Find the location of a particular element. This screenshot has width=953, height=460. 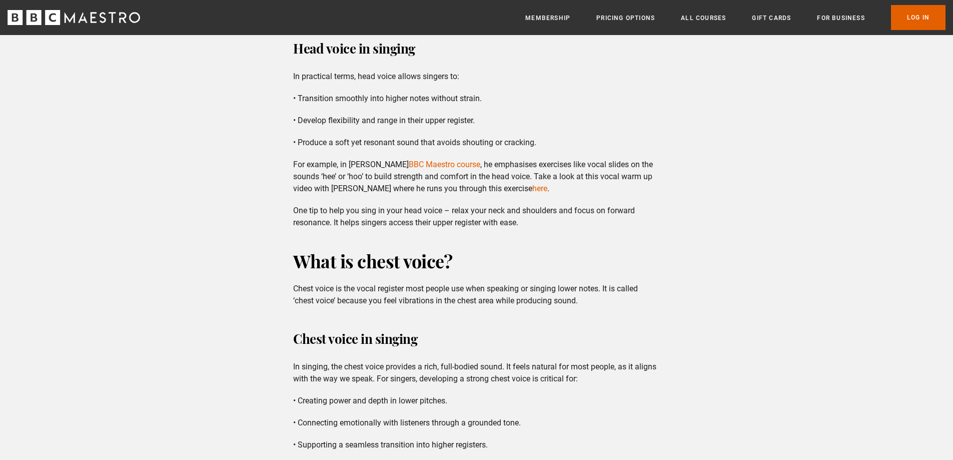

a: here is located at coordinates (540, 188).